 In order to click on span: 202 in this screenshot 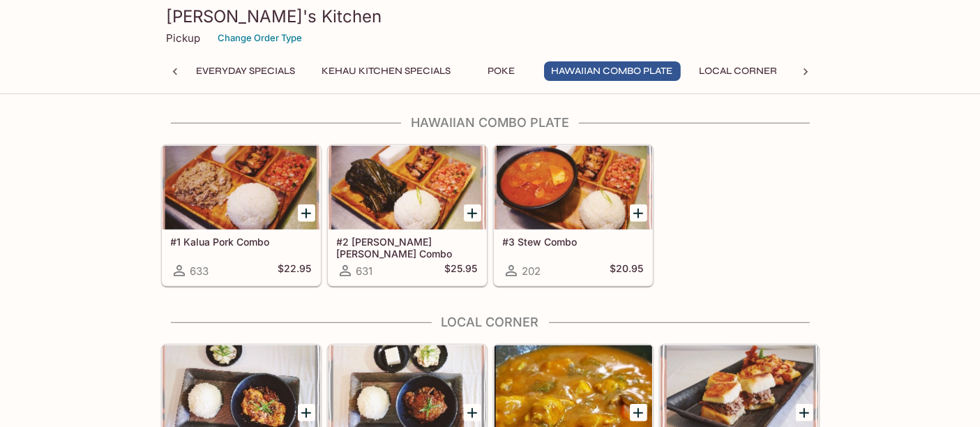, I will do `click(531, 270)`.